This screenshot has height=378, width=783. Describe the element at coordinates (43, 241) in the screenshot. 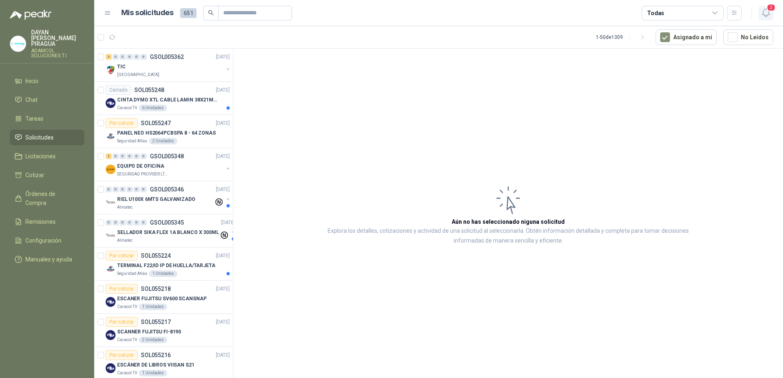

I see `span: Configuración` at that location.